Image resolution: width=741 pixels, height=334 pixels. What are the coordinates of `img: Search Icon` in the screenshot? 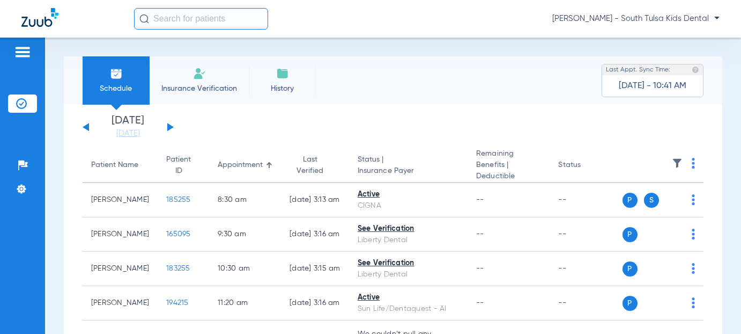 It's located at (144, 19).